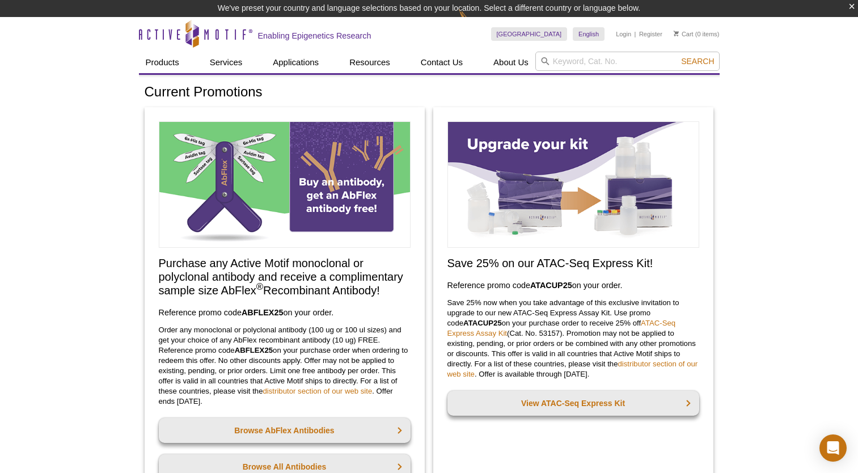 This screenshot has height=473, width=858. Describe the element at coordinates (318, 391) in the screenshot. I see `a: distributor section of our web site` at that location.